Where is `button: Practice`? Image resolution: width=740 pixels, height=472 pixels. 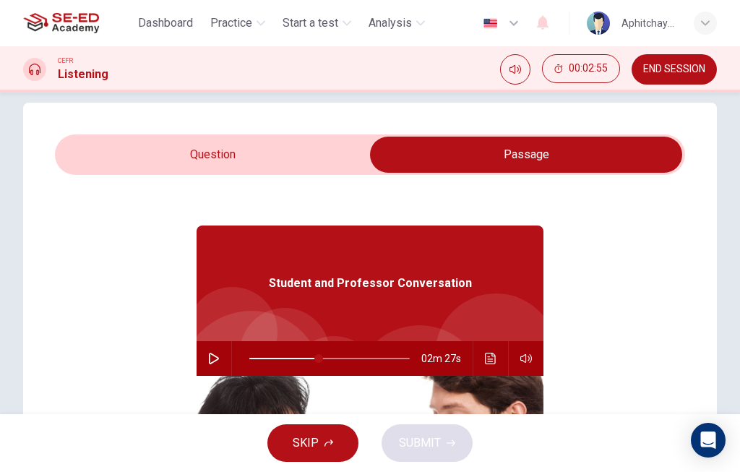
button: Practice is located at coordinates (238, 23).